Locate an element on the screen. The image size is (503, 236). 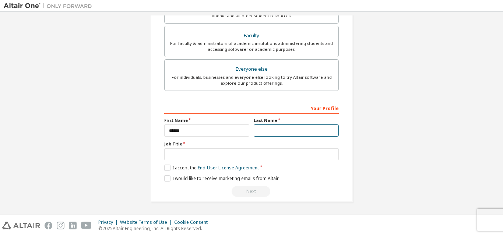
label: I would like to receive marketing emails from Altair is located at coordinates (221, 178).